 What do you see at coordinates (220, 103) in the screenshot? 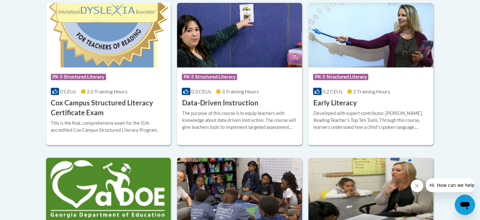
I see `h3: Data-Driven Instruction` at bounding box center [220, 103].